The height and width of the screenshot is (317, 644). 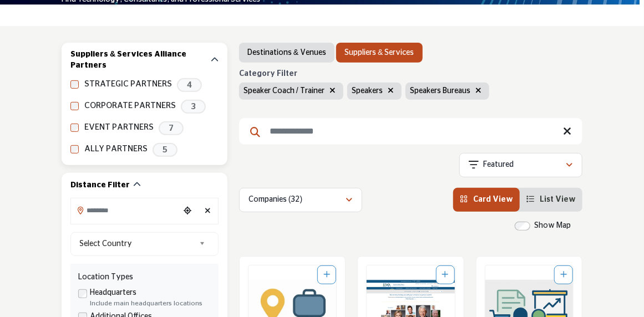 What do you see at coordinates (74, 106) in the screenshot?
I see `input: CORPORATE PARTNERS checkbox` at bounding box center [74, 106].